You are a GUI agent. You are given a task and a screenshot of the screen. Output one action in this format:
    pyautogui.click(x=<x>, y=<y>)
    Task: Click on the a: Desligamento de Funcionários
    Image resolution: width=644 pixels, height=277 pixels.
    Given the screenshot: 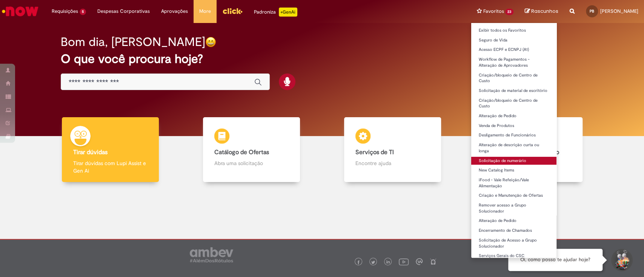 What is the action you would take?
    pyautogui.click(x=514, y=136)
    